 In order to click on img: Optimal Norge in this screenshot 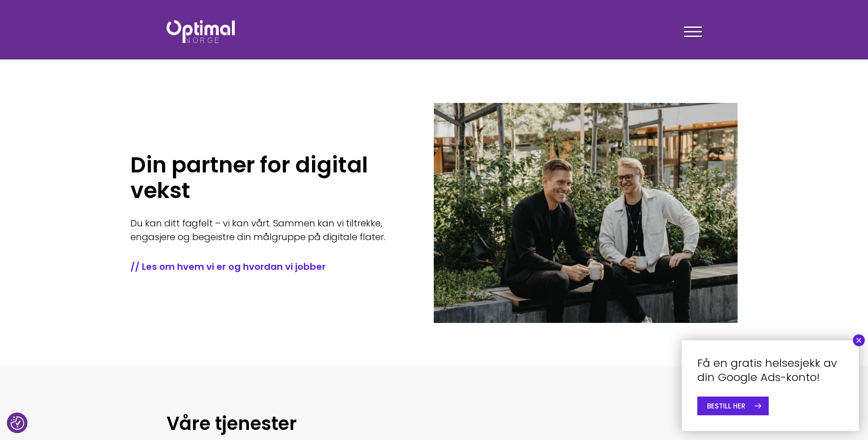, I will do `click(200, 31)`.